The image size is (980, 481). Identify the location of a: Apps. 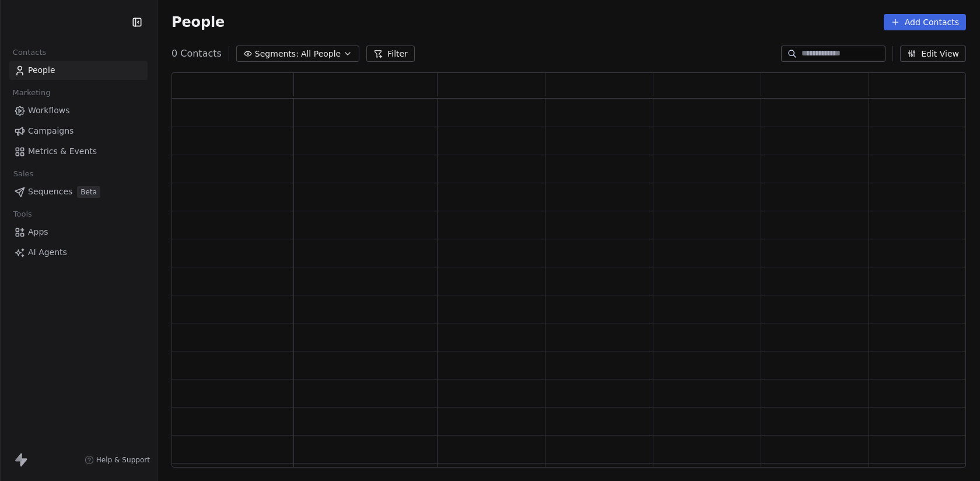
(78, 232).